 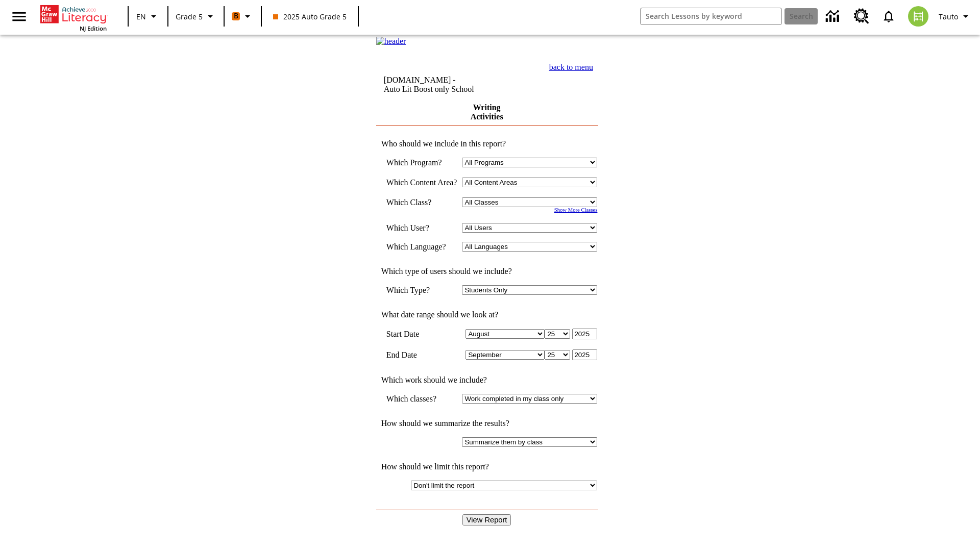 I want to click on a: Resource Center, Will open in new tab, so click(x=862, y=17).